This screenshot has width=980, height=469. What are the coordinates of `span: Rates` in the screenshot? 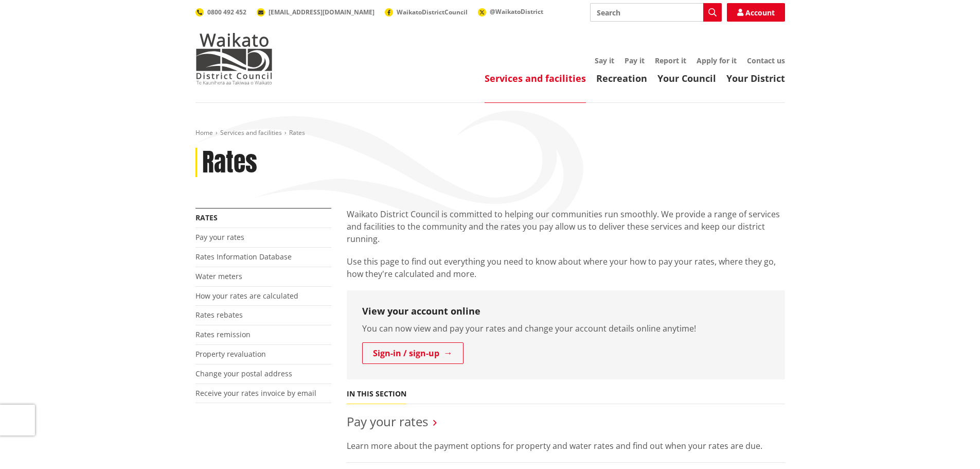 It's located at (297, 132).